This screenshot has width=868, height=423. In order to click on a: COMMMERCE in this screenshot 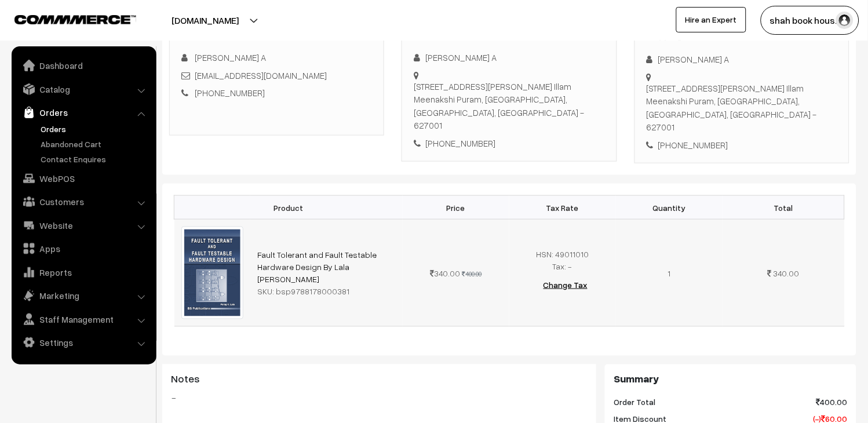, I will do `click(65, 19)`.